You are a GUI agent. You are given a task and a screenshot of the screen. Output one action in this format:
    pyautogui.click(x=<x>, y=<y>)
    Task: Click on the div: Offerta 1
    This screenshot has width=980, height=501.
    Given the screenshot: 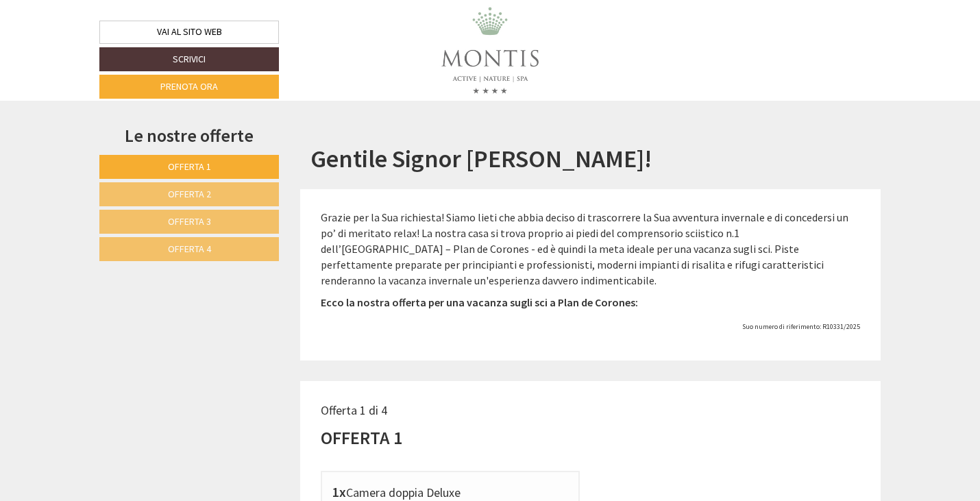 What is the action you would take?
    pyautogui.click(x=361, y=437)
    